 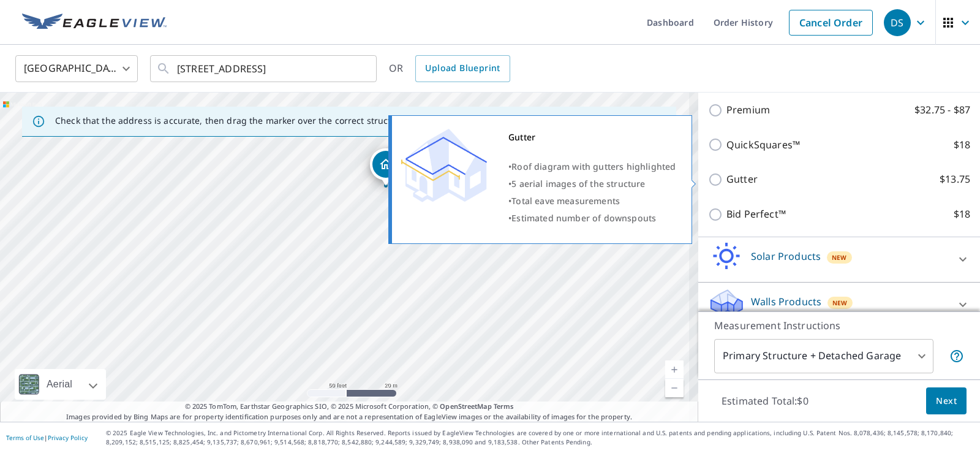 I want to click on input: Search by address or latitude-longitude, so click(x=264, y=68).